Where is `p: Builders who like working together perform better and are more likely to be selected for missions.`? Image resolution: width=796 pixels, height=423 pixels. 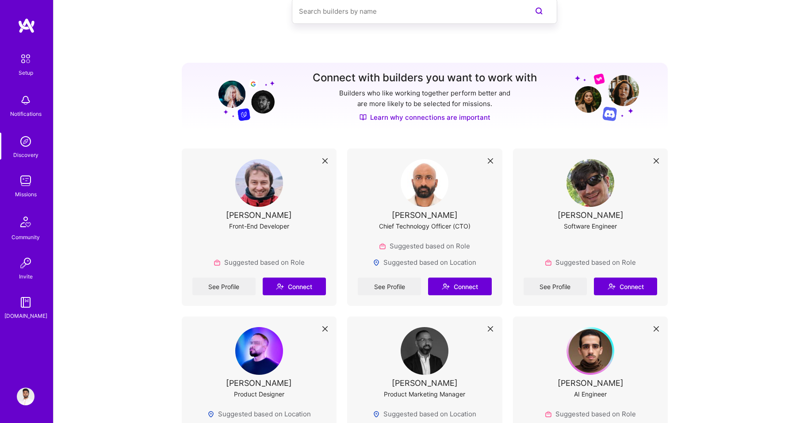
p: Builders who like working together perform better and are more likely to be selected for missions. is located at coordinates (425, 99).